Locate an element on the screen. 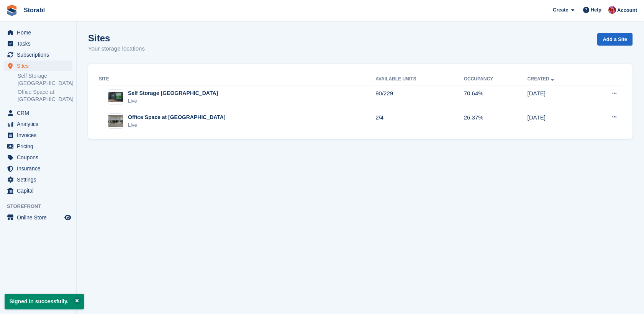  td: 90/229 is located at coordinates (420, 97).